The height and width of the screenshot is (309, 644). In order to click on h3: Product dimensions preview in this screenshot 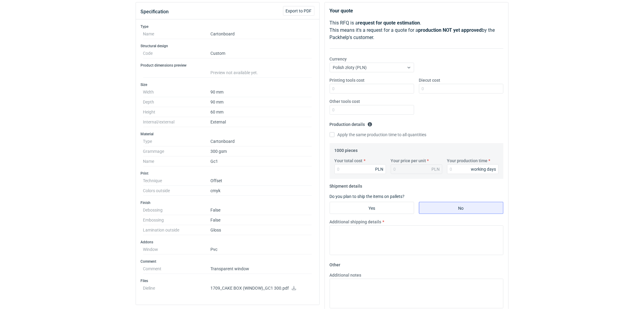, I will do `click(227, 65)`.